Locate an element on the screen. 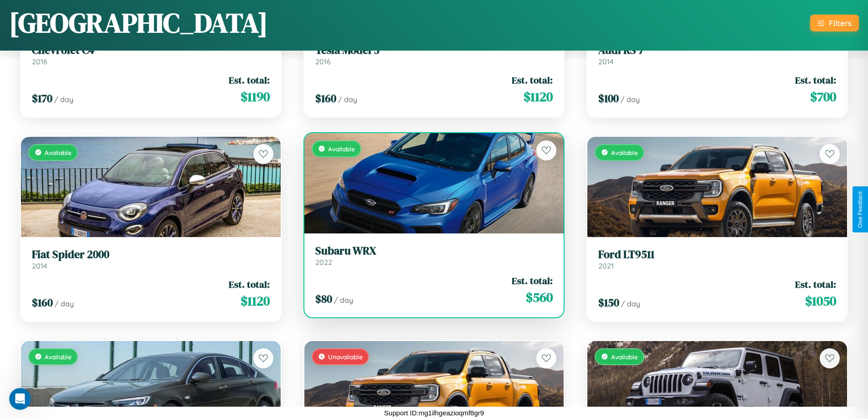 The image size is (868, 419). span: 2022 is located at coordinates (323, 263).